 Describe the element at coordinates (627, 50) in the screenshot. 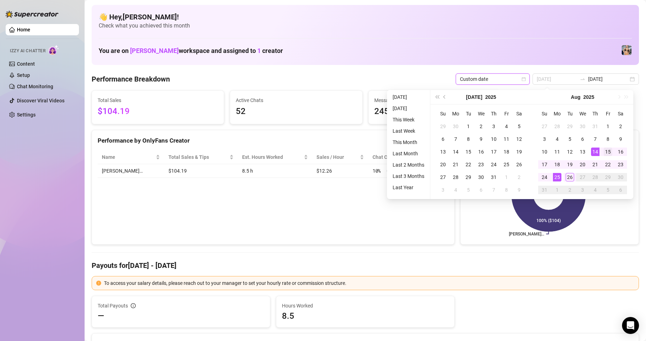

I see `img: Veronica` at that location.